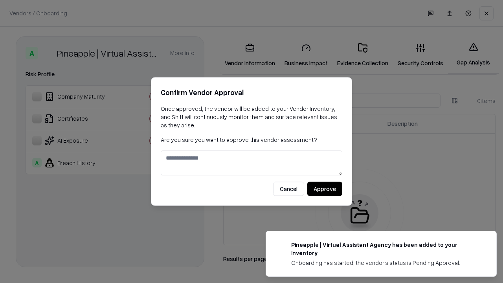 This screenshot has width=503, height=283. I want to click on h2: Confirm Vendor Approval, so click(252, 92).